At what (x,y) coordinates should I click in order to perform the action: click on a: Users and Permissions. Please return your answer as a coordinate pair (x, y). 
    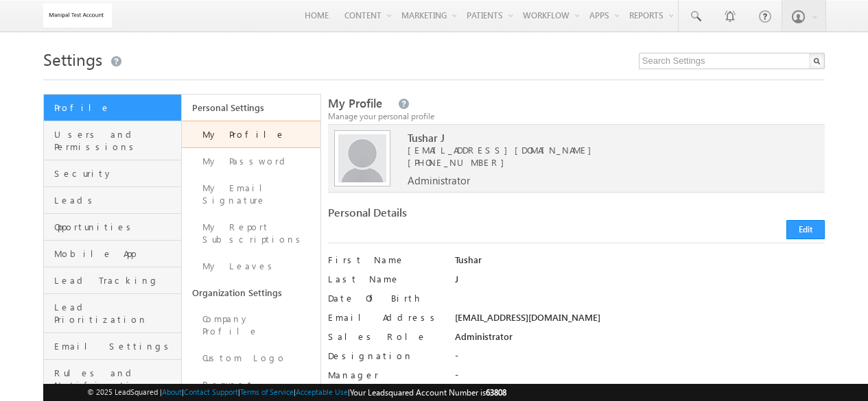
    Looking at the image, I should click on (112, 141).